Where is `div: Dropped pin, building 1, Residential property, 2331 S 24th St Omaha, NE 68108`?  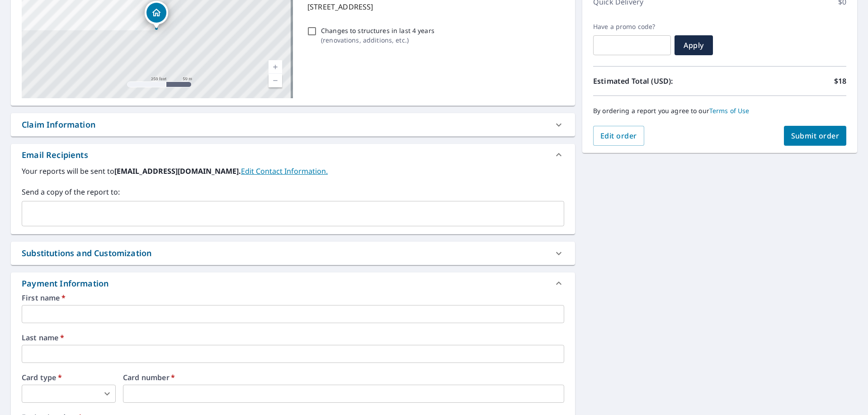
div: Dropped pin, building 1, Residential property, 2331 S 24th St Omaha, NE 68108 is located at coordinates (156, 15).